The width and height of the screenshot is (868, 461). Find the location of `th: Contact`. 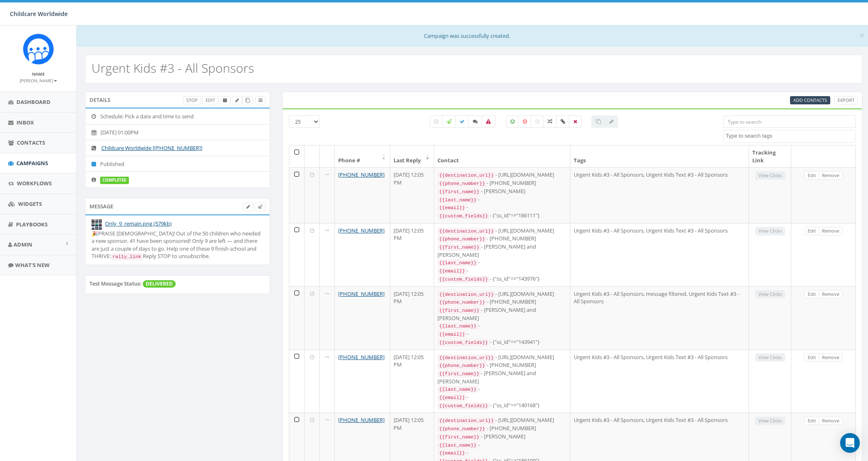

th: Contact is located at coordinates (502, 156).